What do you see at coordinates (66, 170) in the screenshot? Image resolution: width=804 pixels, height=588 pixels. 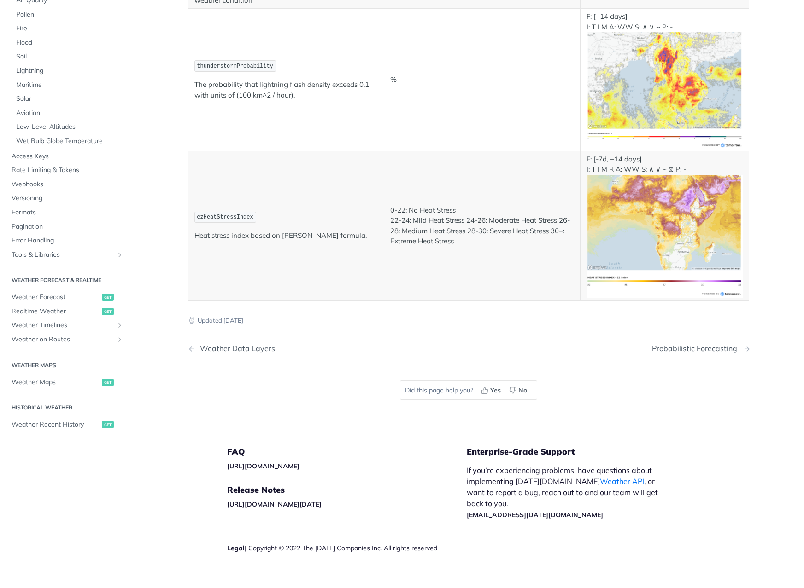 I see `a: Rate Limiting & Tokens` at bounding box center [66, 170].